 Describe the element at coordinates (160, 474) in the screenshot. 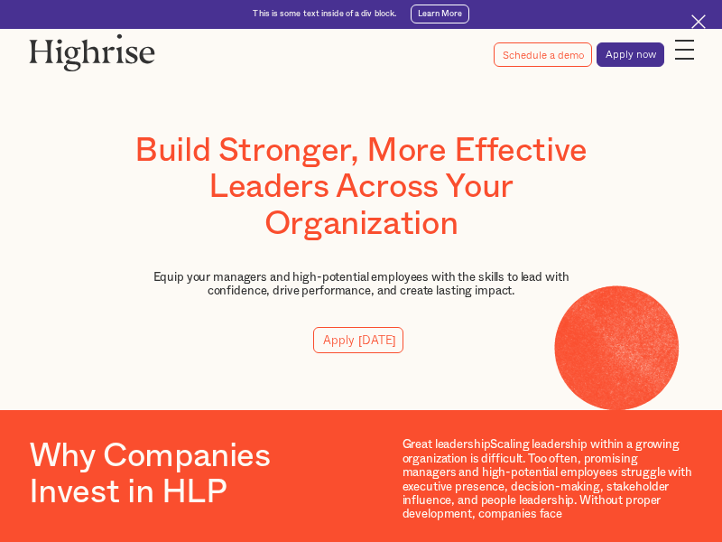

I see `h1: Why Companies Invest in HLP` at that location.